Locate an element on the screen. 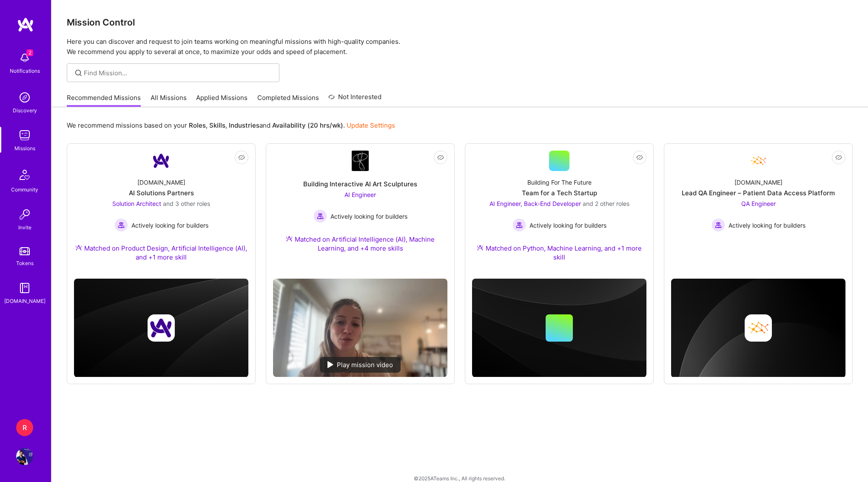 This screenshot has width=868, height=482. img: play is located at coordinates (330, 365).